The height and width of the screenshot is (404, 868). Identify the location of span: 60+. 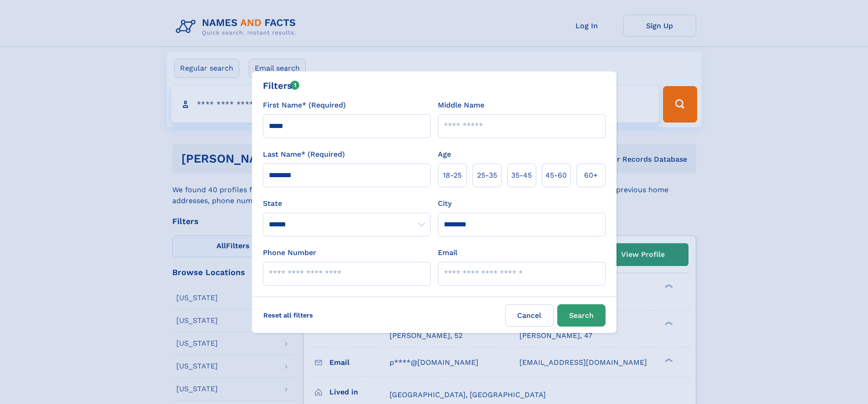
(591, 175).